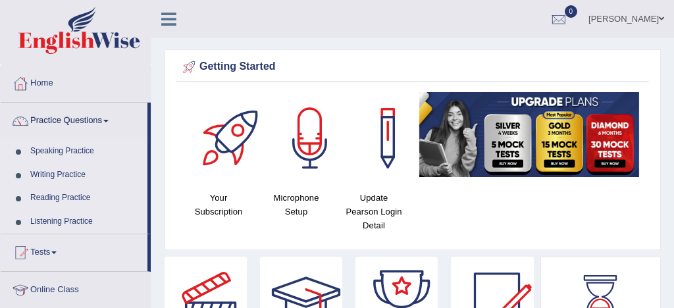  What do you see at coordinates (374, 211) in the screenshot?
I see `h4: Update Pearson Login Detail` at bounding box center [374, 211].